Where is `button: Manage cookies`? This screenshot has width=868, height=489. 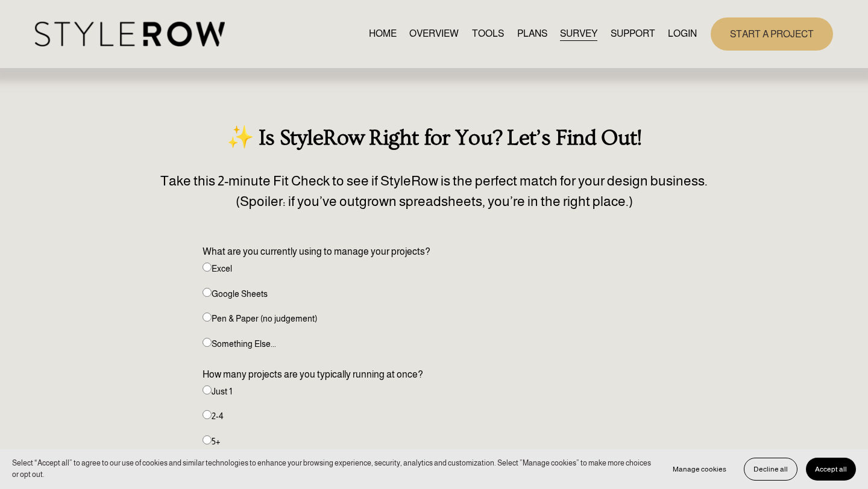 button: Manage cookies is located at coordinates (699, 469).